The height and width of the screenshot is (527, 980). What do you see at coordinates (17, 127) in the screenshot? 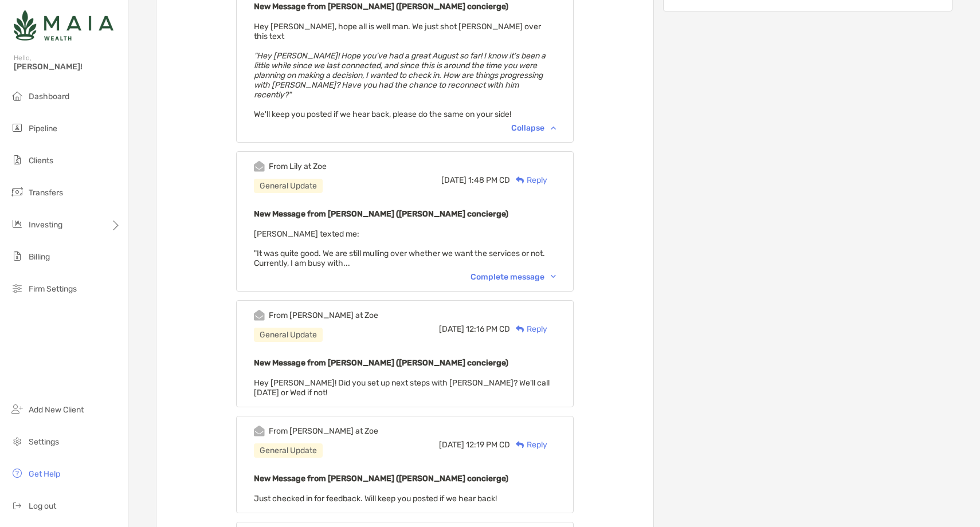
I see `img: pipeline icon` at bounding box center [17, 127].